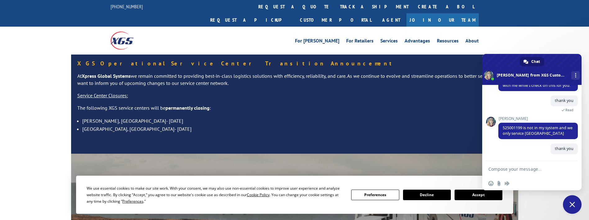  I want to click on span: Chat, so click(536, 62).